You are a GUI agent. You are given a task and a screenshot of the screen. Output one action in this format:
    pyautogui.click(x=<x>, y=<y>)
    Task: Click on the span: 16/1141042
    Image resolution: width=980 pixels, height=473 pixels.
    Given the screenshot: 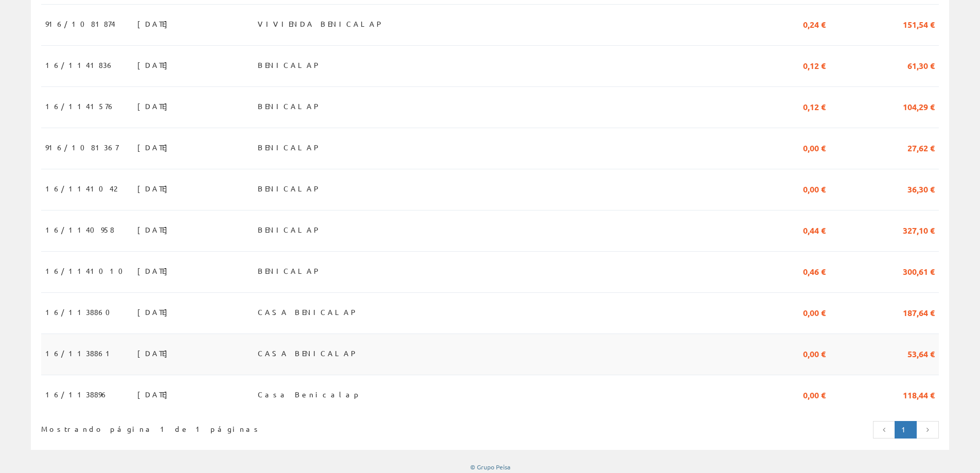 What is the action you would take?
    pyautogui.click(x=80, y=188)
    